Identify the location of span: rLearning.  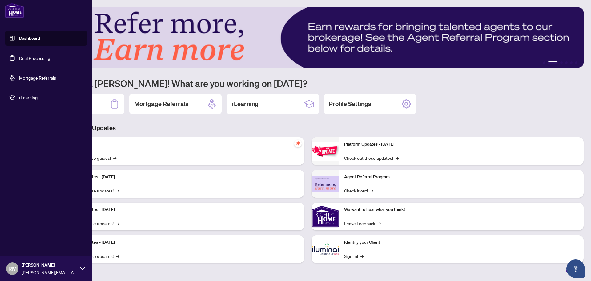
(51, 97).